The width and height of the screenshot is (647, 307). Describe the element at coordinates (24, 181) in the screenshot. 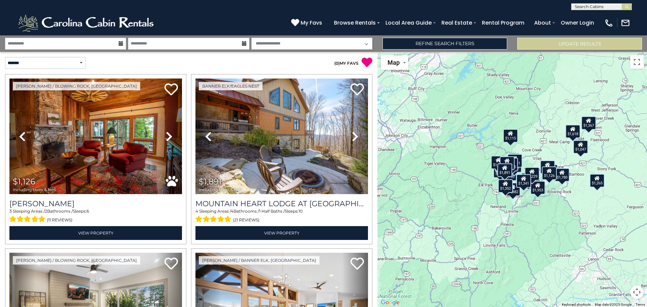

I see `span: $1,126` at that location.